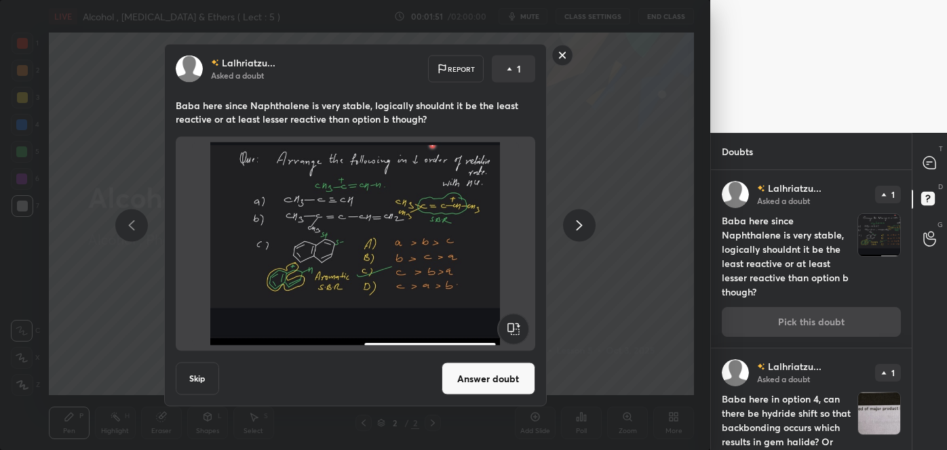 The image size is (947, 450). What do you see at coordinates (737, 151) in the screenshot?
I see `p: Doubts` at bounding box center [737, 151].